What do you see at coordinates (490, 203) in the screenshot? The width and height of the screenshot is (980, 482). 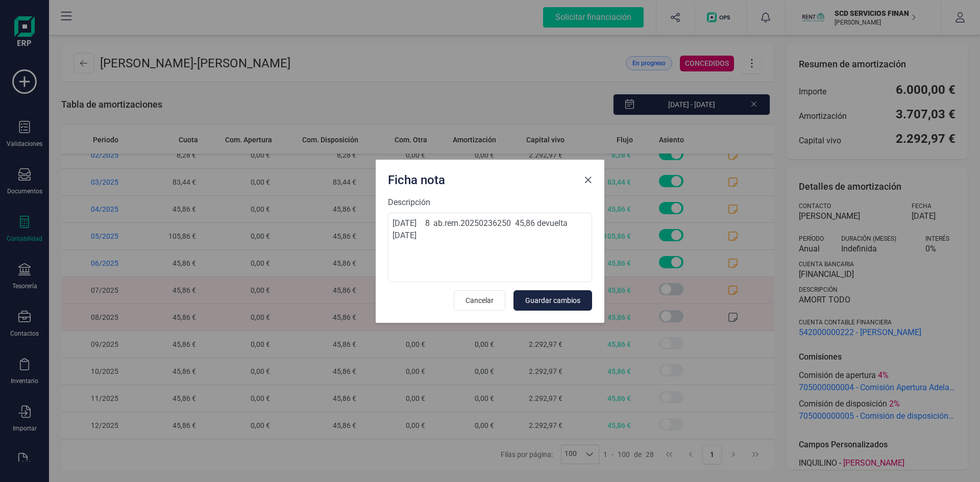 I see `label: Descripción` at bounding box center [490, 203].